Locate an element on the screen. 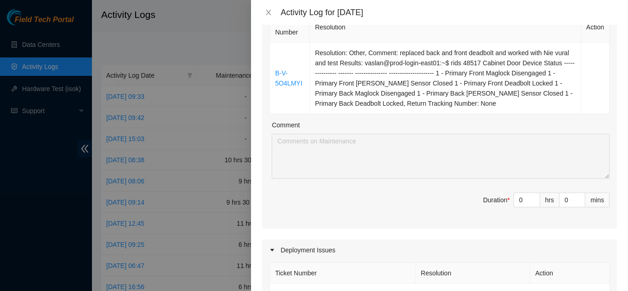 The width and height of the screenshot is (628, 291). div: mins is located at coordinates (598, 200).